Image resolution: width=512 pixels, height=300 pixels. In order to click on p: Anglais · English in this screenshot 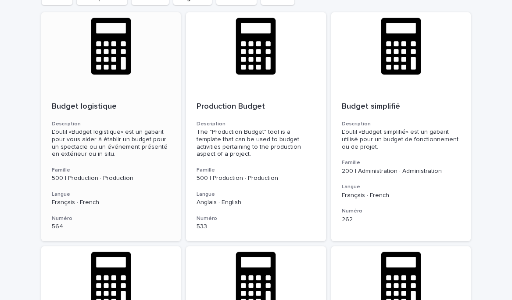, I will do `click(256, 202)`.